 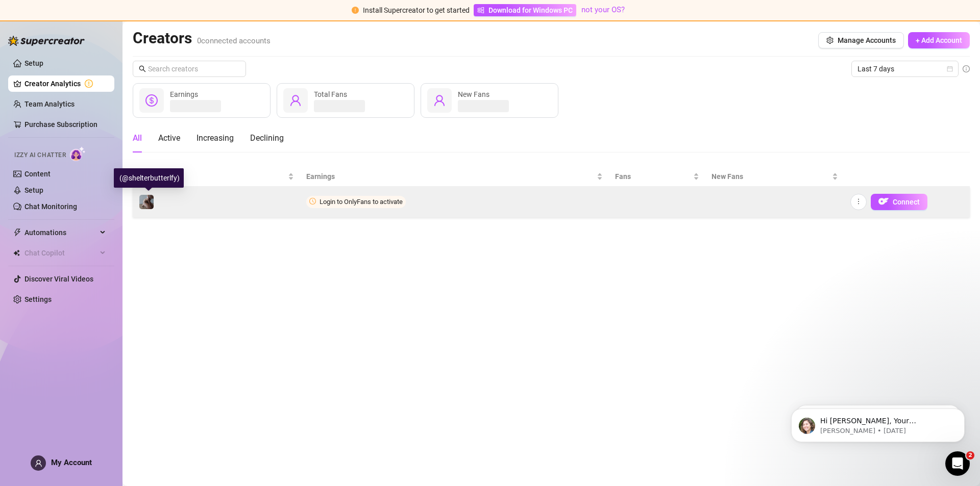 I want to click on span: windows, so click(x=481, y=10).